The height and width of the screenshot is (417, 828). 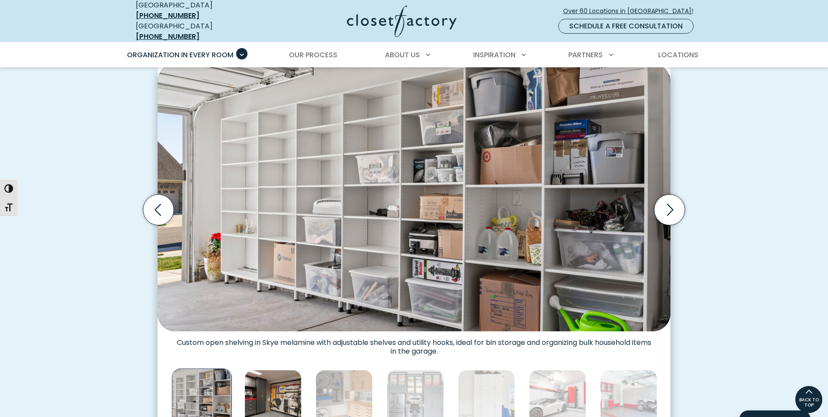 I want to click on span: BACK TO TOP, so click(x=809, y=402).